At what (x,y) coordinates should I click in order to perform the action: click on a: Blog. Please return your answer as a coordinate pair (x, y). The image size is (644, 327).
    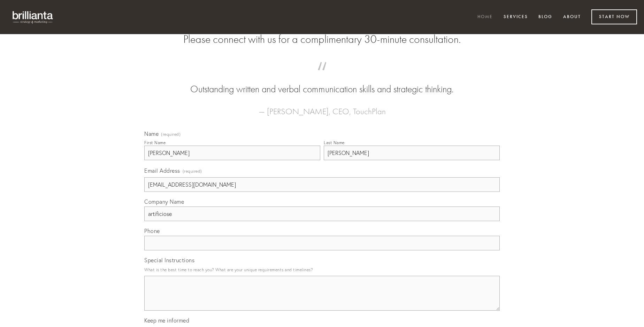
    Looking at the image, I should click on (545, 17).